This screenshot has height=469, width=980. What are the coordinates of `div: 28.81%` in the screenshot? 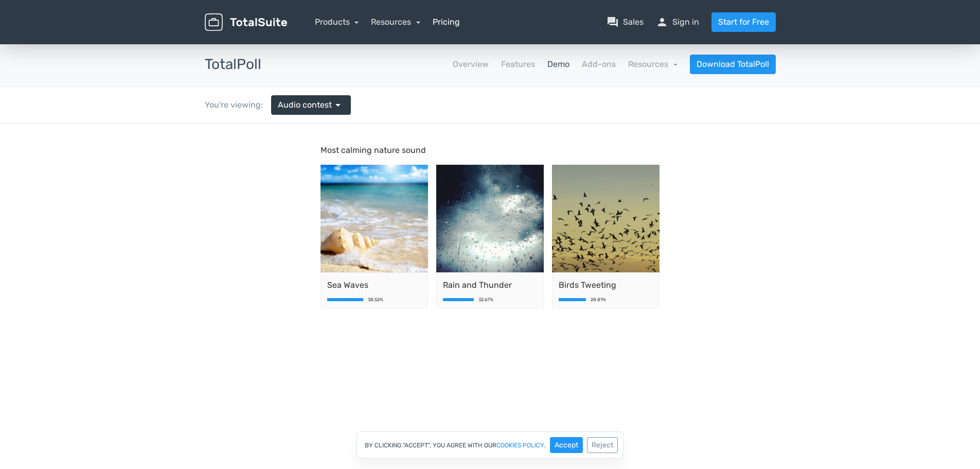 It's located at (598, 176).